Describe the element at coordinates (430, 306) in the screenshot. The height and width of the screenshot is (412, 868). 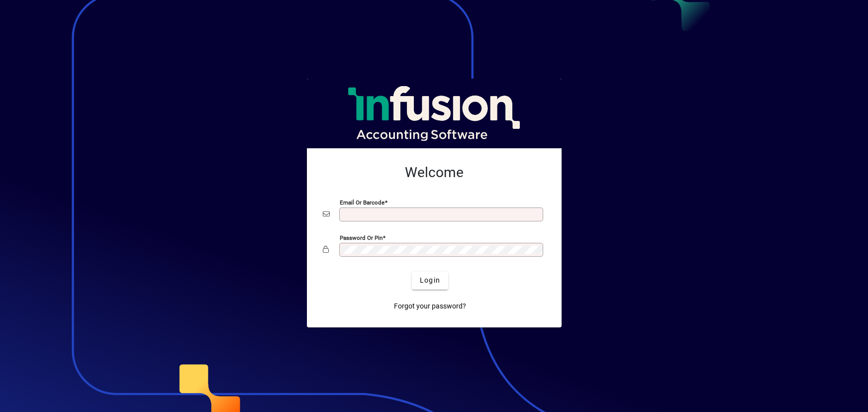
I see `span: Forgot your password?` at that location.